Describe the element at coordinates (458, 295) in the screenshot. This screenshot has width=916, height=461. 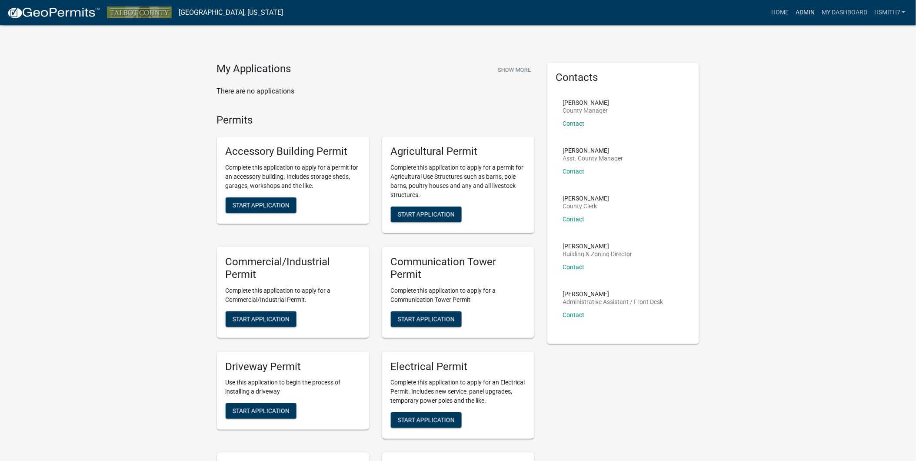
I see `p: Complete this application to apply for a Communication Tower Permit` at that location.